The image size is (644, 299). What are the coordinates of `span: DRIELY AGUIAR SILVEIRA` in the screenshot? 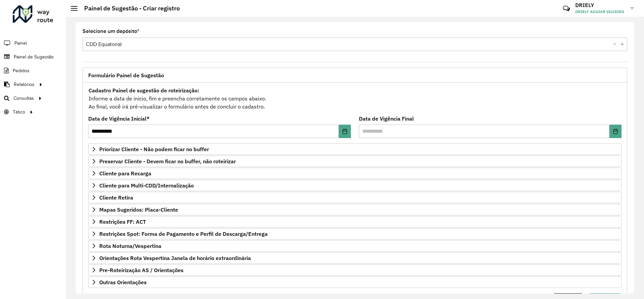 It's located at (601, 12).